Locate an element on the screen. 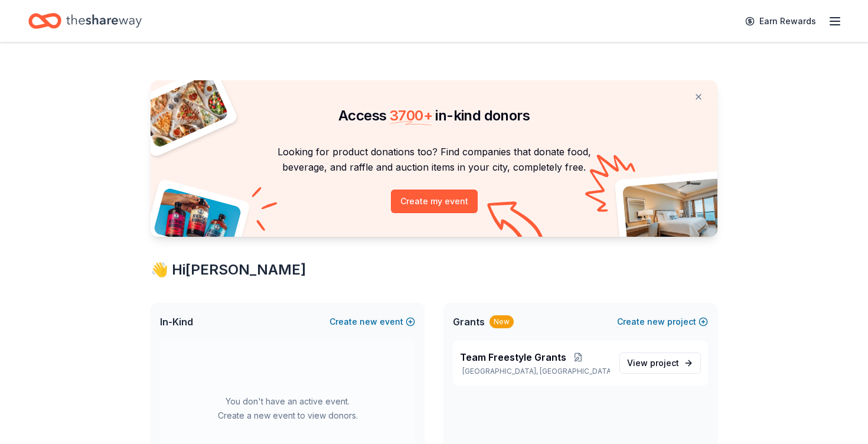 The image size is (868, 444). div: New is located at coordinates (501, 322).